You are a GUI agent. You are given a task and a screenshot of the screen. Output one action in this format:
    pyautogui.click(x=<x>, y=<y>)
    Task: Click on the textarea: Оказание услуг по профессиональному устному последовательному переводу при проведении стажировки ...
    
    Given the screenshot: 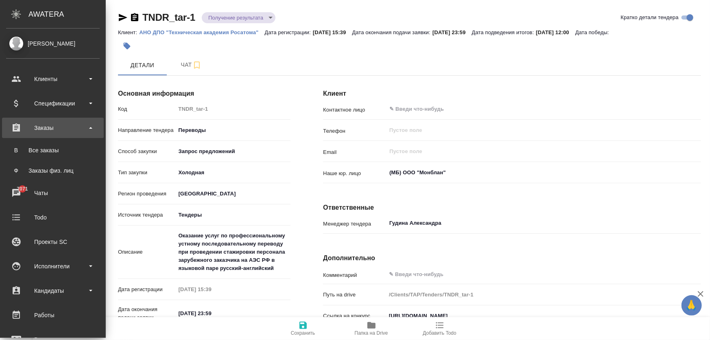 What is the action you would take?
    pyautogui.click(x=233, y=252)
    